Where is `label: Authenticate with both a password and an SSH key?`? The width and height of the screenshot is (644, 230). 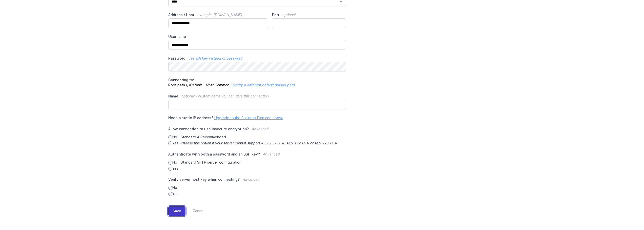
label: Authenticate with both a password and an SSH key? is located at coordinates (257, 156).